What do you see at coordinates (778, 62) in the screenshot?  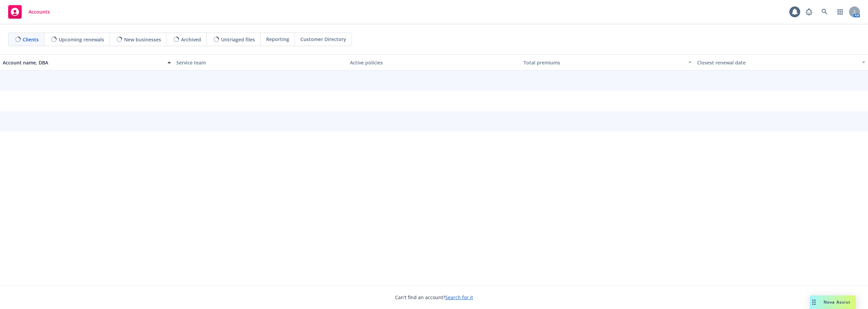 I see `div: Closest renewal date` at bounding box center [778, 62].